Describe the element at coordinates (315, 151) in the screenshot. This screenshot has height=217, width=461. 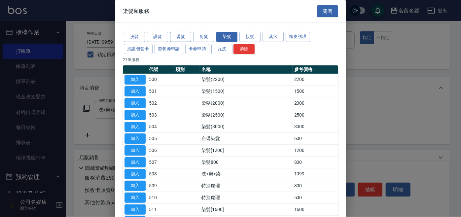
I see `td: 1200` at that location.